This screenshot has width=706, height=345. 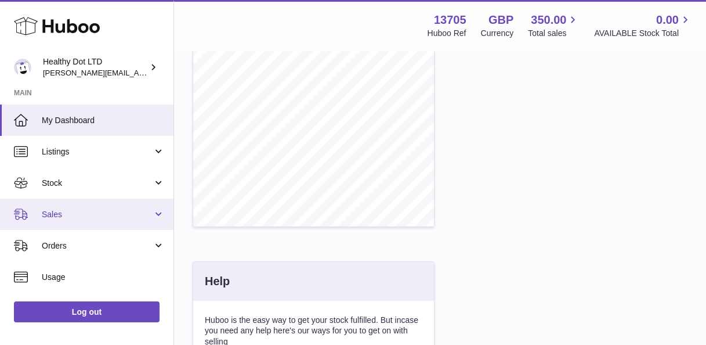 What do you see at coordinates (497, 33) in the screenshot?
I see `div: Currency` at bounding box center [497, 33].